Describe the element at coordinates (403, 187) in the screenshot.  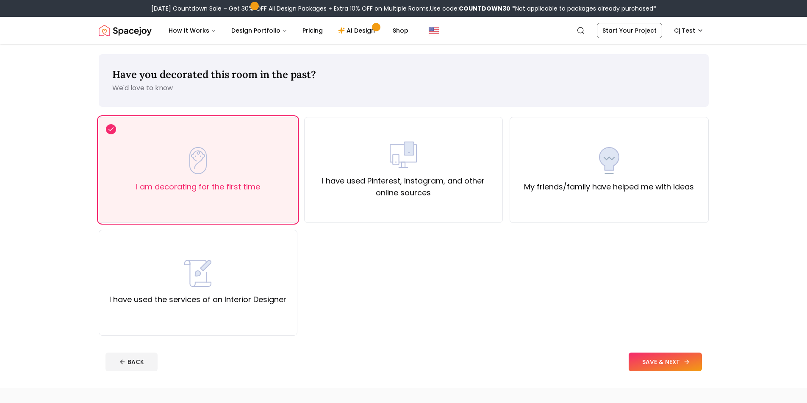
I see `label: I have used Pinterest, Instagram, and other online sources` at that location.